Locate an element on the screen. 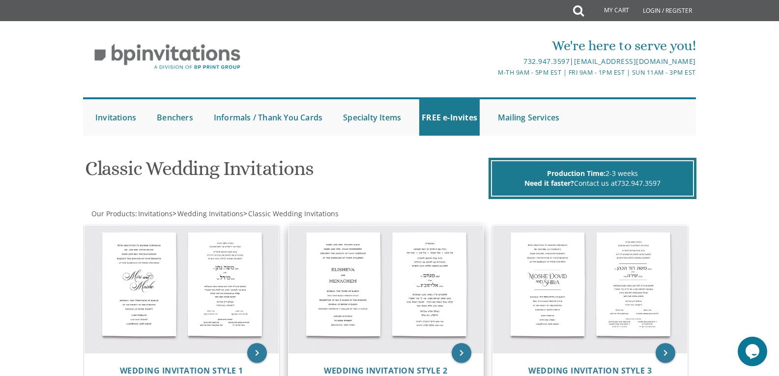 The height and width of the screenshot is (376, 779). span: Wedding Invitation Style 1 is located at coordinates (181, 370).